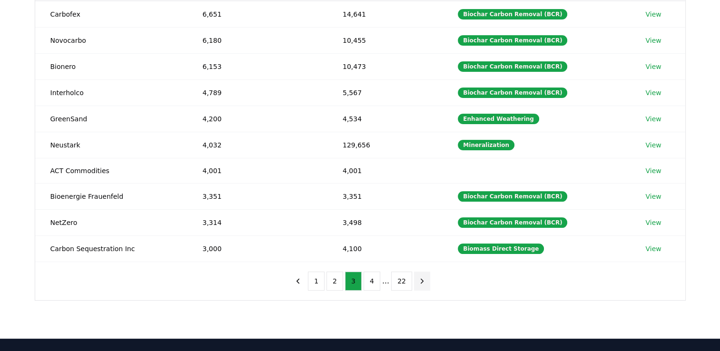 The height and width of the screenshot is (351, 720). What do you see at coordinates (257, 119) in the screenshot?
I see `td: 4,200` at bounding box center [257, 119].